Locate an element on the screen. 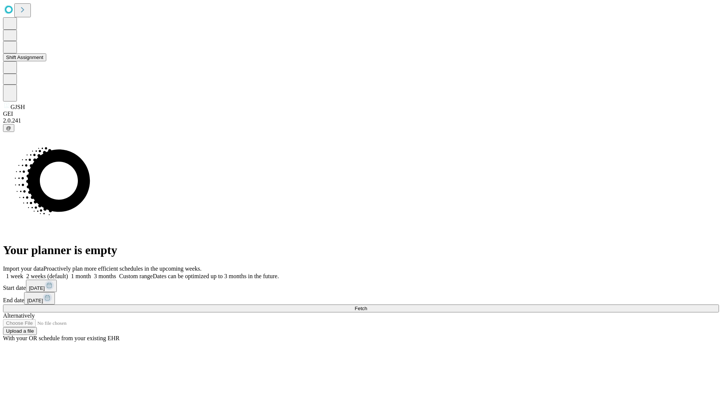  h1: Your planner is empty is located at coordinates (361, 250).